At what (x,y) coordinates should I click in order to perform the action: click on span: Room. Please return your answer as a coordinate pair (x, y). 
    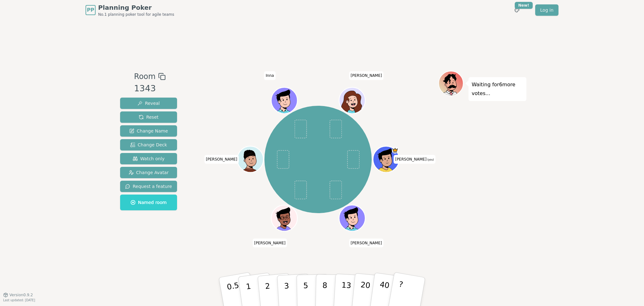
    Looking at the image, I should click on (145, 76).